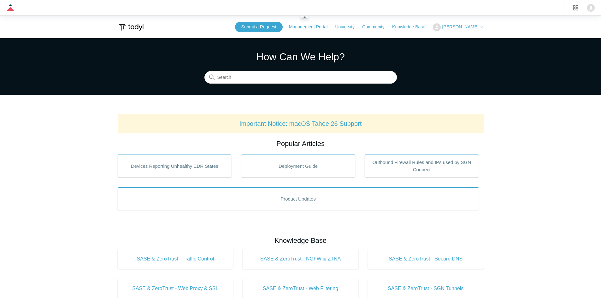  What do you see at coordinates (259, 27) in the screenshot?
I see `a: Submit a Request` at bounding box center [259, 27].